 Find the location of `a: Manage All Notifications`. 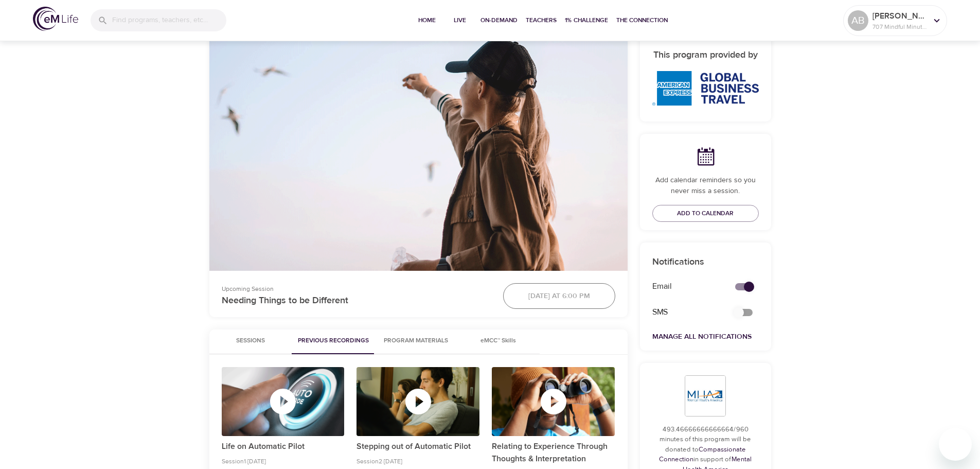

a: Manage All Notifications is located at coordinates (702, 337).